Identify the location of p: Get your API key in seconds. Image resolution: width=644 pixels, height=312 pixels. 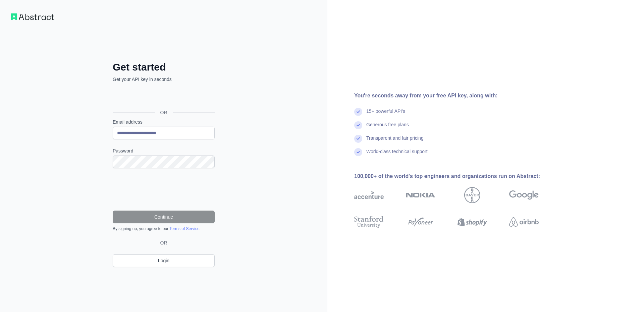
(164, 79).